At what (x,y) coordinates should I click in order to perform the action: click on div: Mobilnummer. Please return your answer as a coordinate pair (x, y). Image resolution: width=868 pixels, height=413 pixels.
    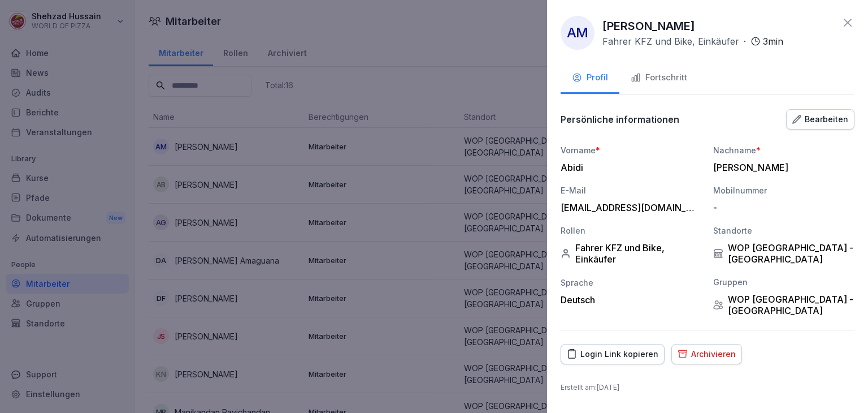
    Looking at the image, I should click on (784, 190).